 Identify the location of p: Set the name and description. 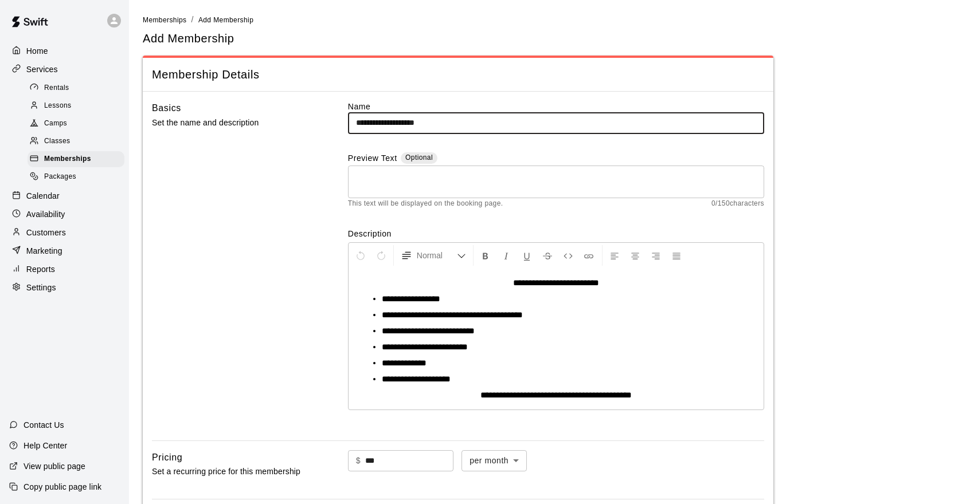
(232, 123).